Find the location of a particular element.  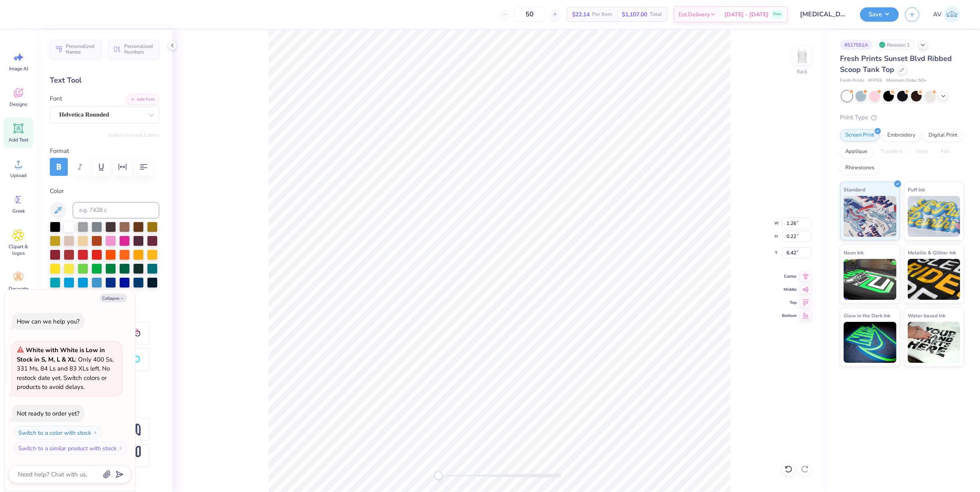

span: Puff Ink is located at coordinates (917, 189).